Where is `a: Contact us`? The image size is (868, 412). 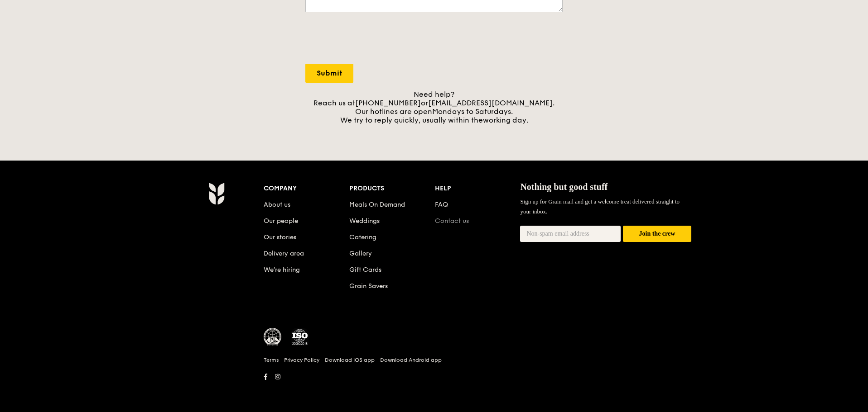 a: Contact us is located at coordinates (451, 221).